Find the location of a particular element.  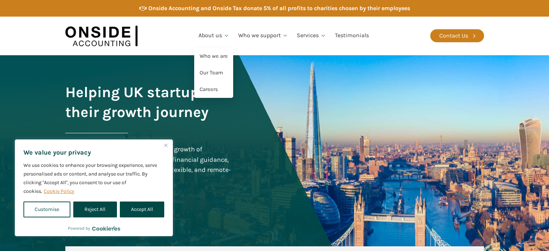

a: Visit CookieYes website is located at coordinates (106, 228).